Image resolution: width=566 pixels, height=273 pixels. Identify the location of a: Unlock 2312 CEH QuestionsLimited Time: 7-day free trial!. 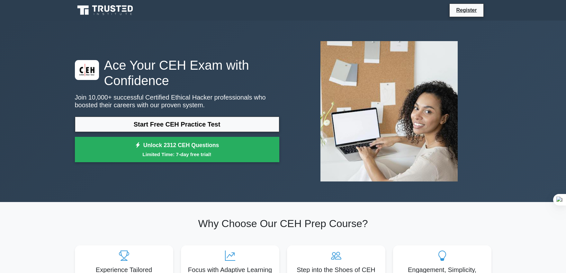
(177, 150).